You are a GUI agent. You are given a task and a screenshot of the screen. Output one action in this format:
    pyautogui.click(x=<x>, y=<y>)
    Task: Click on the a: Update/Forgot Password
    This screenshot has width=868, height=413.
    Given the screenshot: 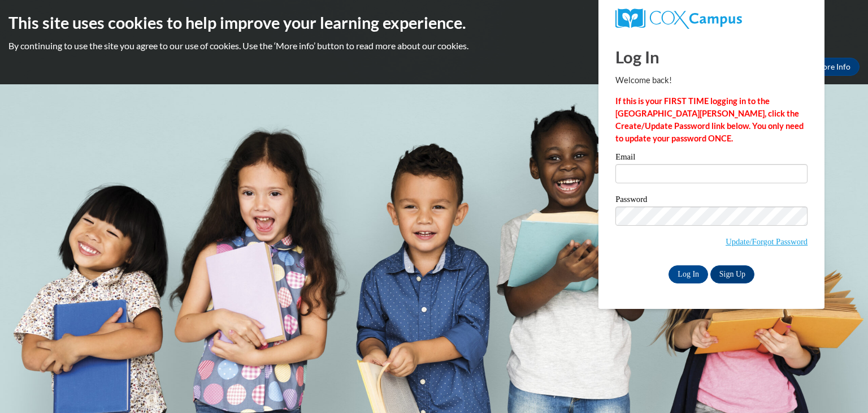 What is the action you would take?
    pyautogui.click(x=766, y=241)
    